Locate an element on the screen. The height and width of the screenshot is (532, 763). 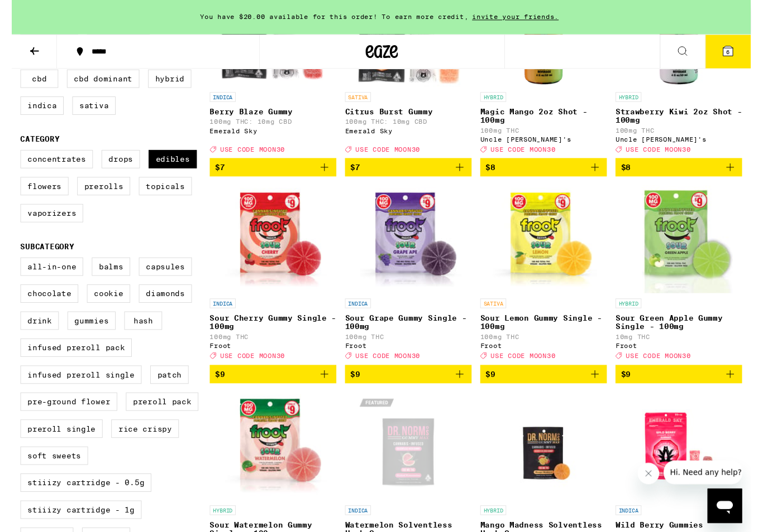
label: Flowers is located at coordinates (33, 192).